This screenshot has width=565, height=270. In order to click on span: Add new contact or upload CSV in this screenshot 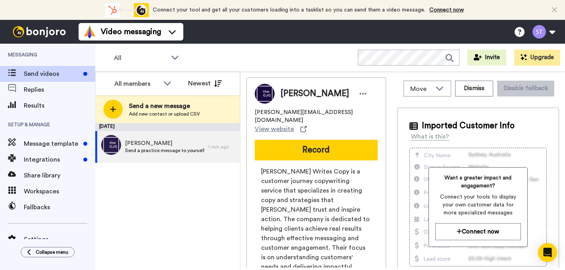, I will do `click(164, 114)`.